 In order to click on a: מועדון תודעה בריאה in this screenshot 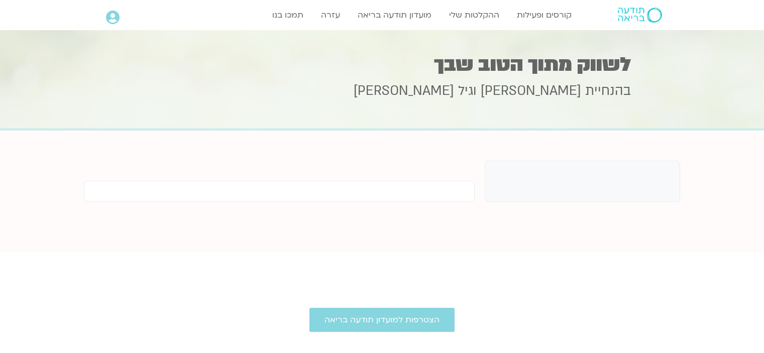, I will do `click(395, 15)`.